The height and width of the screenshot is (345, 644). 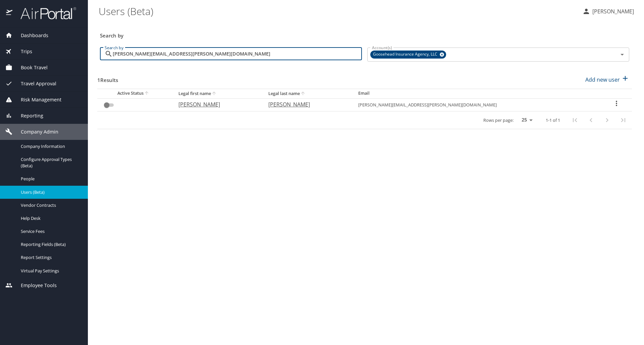 I want to click on span: Company Admin, so click(x=35, y=132).